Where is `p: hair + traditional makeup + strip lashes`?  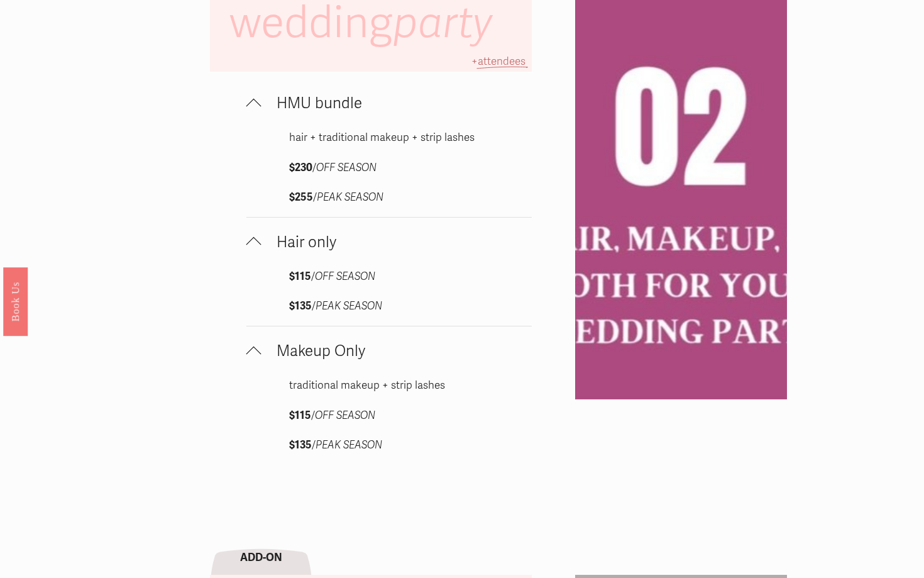 p: hair + traditional makeup + strip lashes is located at coordinates (388, 138).